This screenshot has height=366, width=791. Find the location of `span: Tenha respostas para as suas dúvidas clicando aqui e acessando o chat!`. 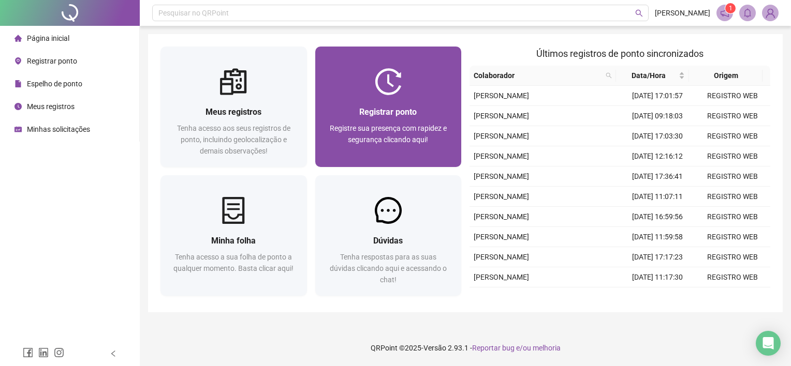

span: Tenha respostas para as suas dúvidas clicando aqui e acessando o chat! is located at coordinates (388, 269).